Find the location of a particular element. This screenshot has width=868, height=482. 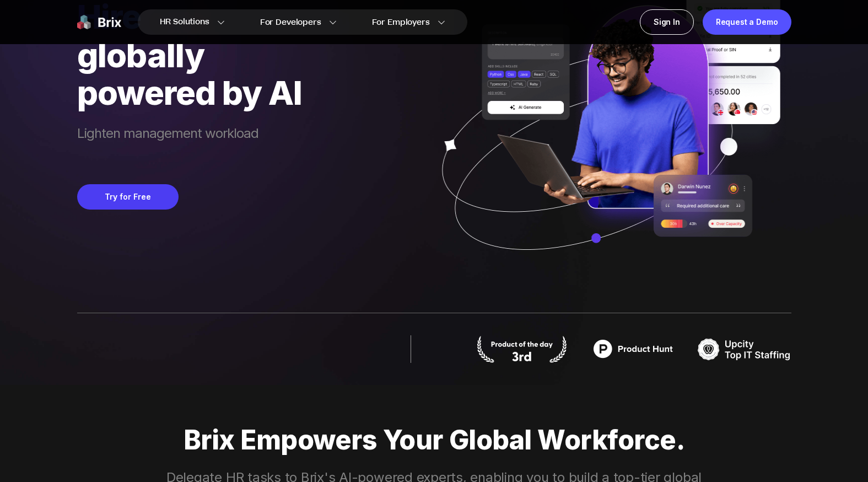

a: Sign In is located at coordinates (667, 22).